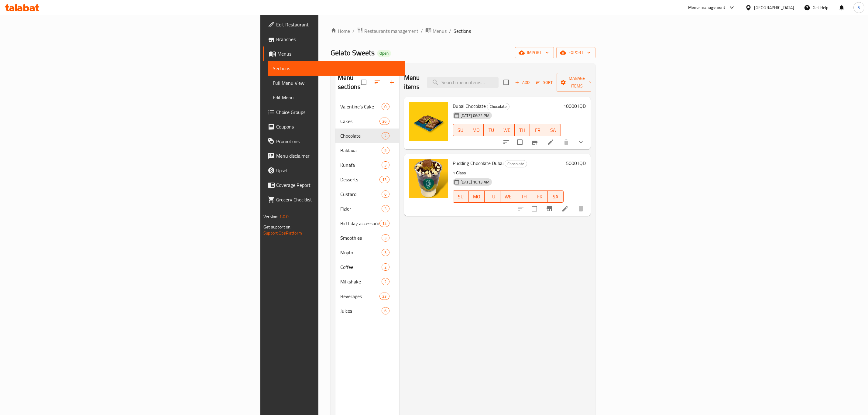  What do you see at coordinates (367, 209) in the screenshot?
I see `div: Fizler3` at bounding box center [367, 209].